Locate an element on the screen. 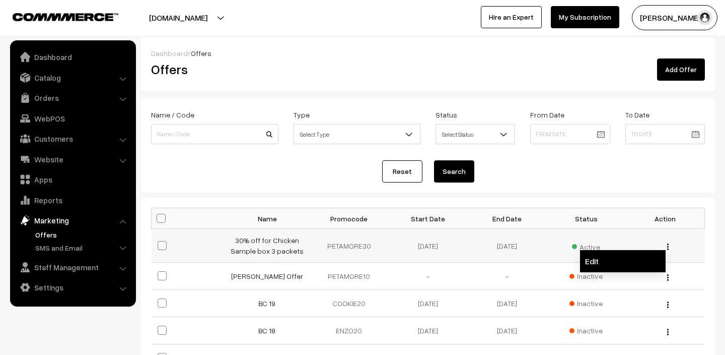  label: To Date is located at coordinates (638, 114).